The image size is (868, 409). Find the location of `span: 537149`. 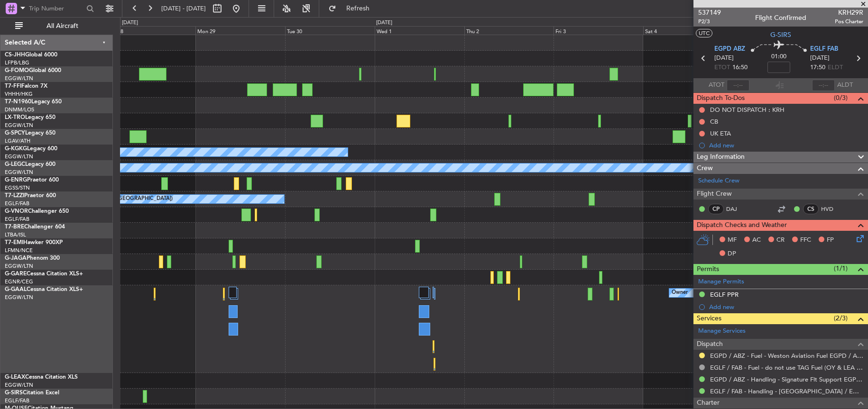

span: 537149 is located at coordinates (709, 13).